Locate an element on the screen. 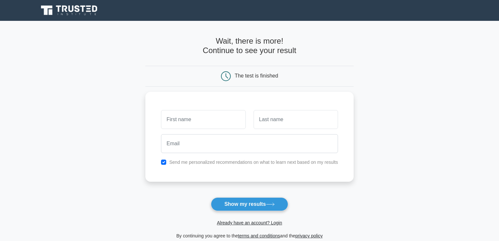  a: privacy policy is located at coordinates (309, 236).